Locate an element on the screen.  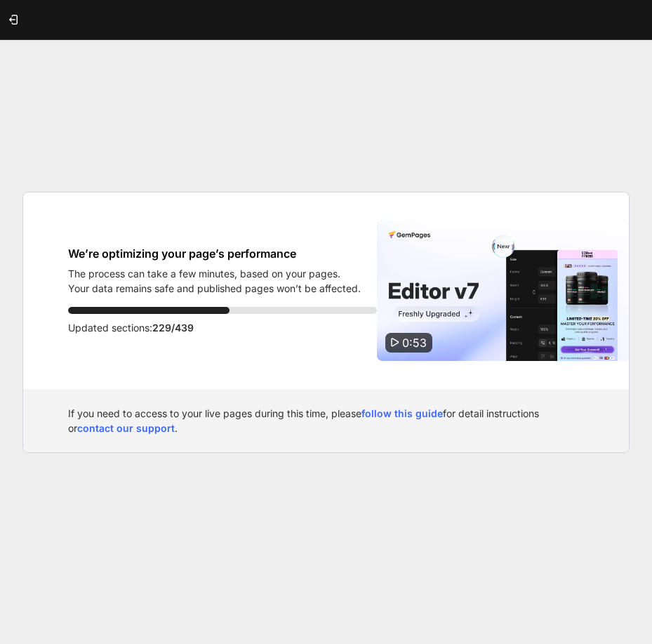
div: If you need to access to your live pages during this time, please for detail instructions or . is located at coordinates (326, 421).